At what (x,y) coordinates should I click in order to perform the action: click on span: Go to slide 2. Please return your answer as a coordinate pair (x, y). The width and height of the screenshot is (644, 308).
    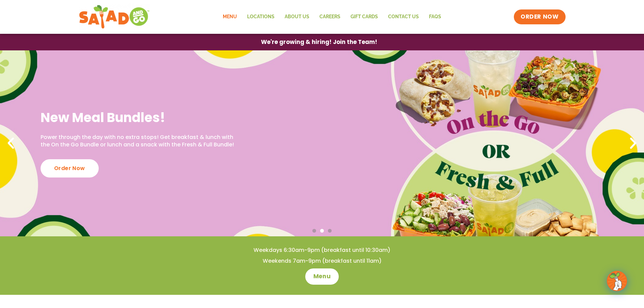
    Looking at the image, I should click on (322, 230).